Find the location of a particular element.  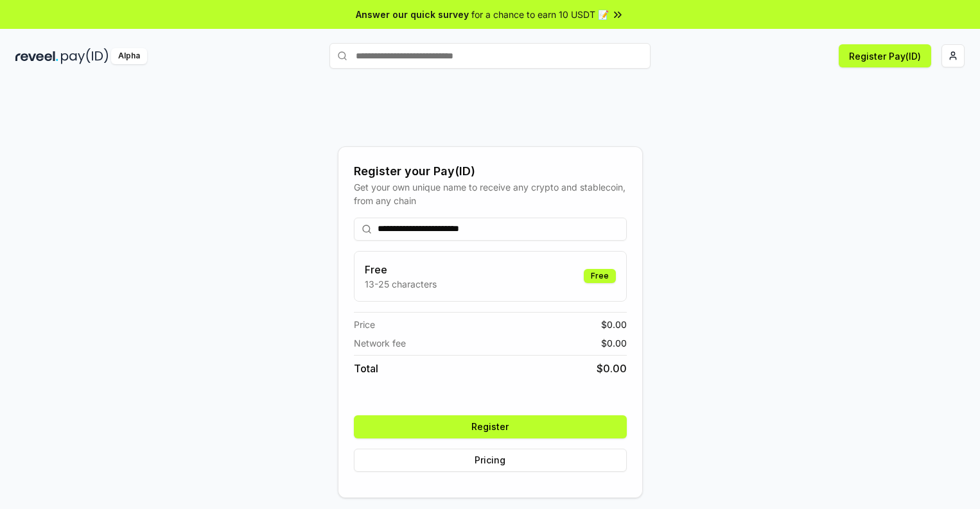

div: Free is located at coordinates (600, 277).